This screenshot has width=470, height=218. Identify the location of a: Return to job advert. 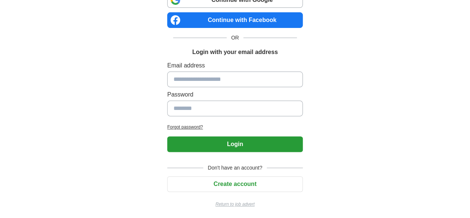
(235, 204).